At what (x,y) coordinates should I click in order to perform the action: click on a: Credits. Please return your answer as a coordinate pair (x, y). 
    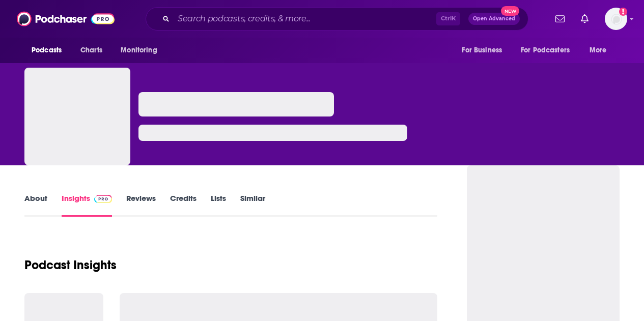
    Looking at the image, I should click on (183, 205).